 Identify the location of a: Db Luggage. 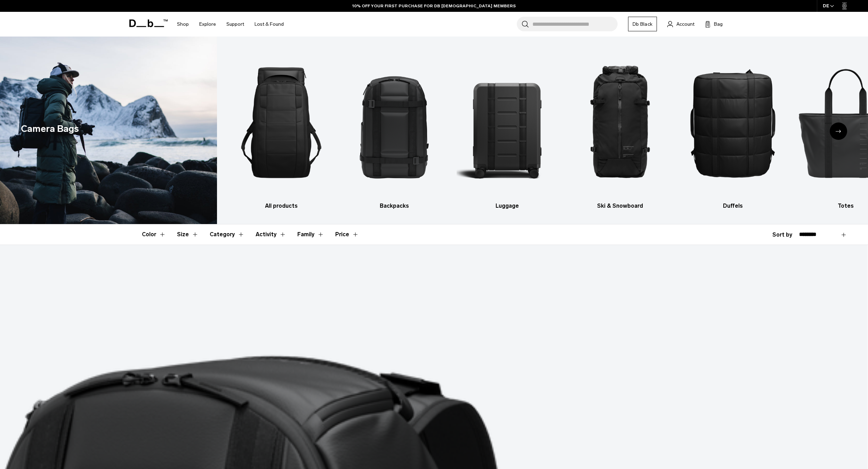
(507, 128).